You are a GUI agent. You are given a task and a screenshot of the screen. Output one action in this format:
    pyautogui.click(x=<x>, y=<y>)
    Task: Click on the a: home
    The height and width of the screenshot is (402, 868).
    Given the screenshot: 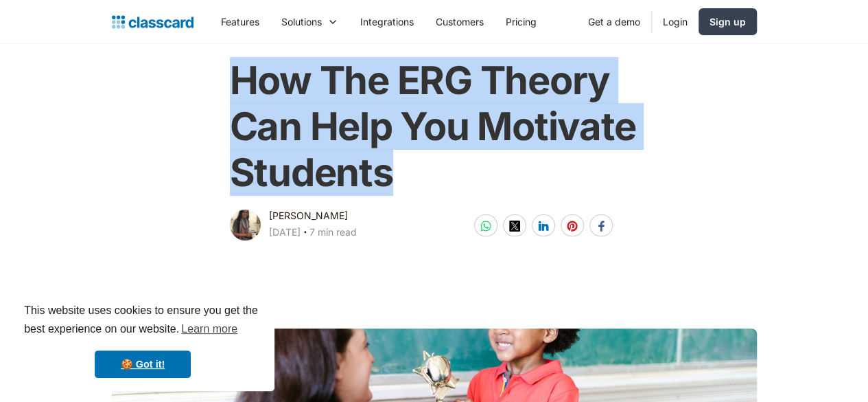 What is the action you would take?
    pyautogui.click(x=153, y=22)
    